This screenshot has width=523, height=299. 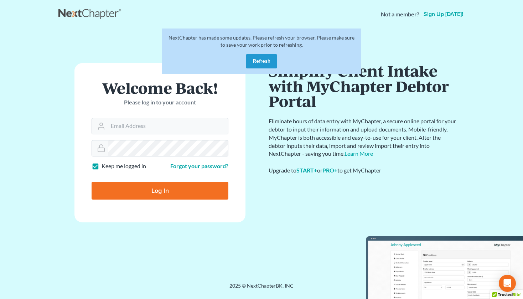 I want to click on h1: Welcome Back!, so click(x=160, y=88).